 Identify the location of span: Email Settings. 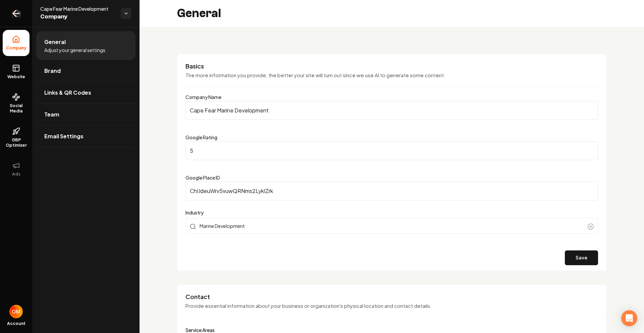
(64, 136).